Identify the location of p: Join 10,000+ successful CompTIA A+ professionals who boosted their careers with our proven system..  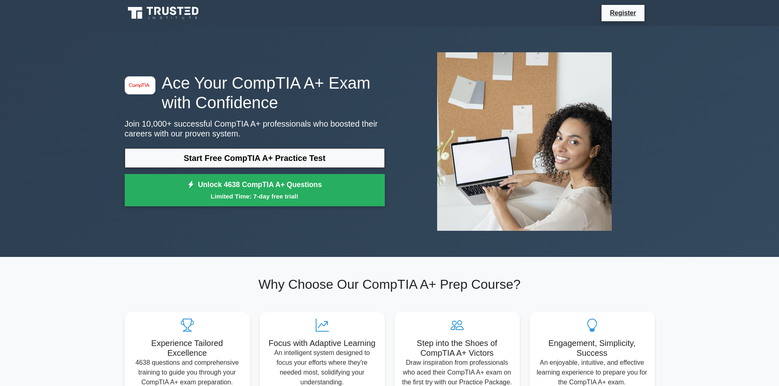
(255, 129).